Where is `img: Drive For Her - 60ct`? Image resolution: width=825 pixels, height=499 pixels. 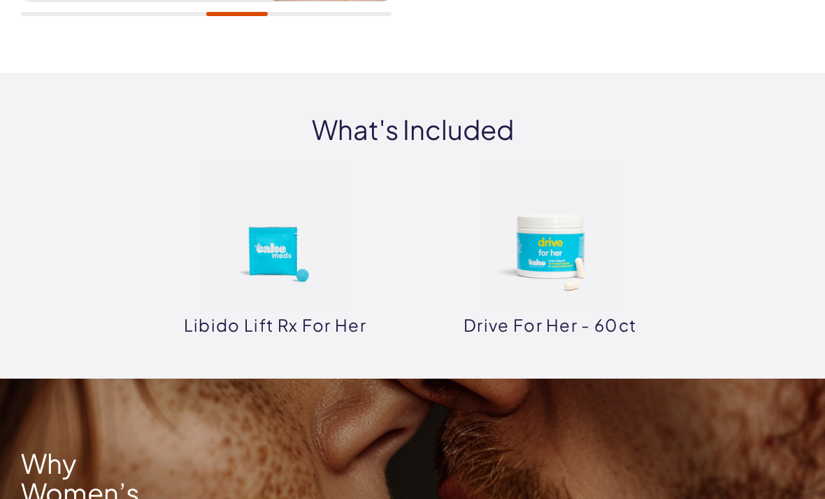
img: Drive For Her - 60ct is located at coordinates (550, 235).